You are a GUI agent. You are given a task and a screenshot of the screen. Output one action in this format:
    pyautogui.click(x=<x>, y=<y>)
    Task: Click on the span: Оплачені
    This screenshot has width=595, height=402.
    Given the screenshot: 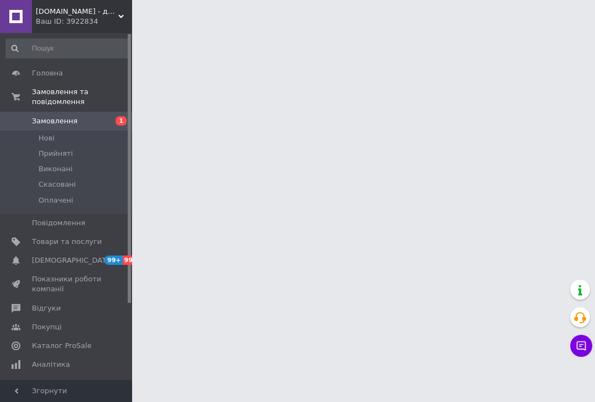 What is the action you would take?
    pyautogui.click(x=56, y=200)
    